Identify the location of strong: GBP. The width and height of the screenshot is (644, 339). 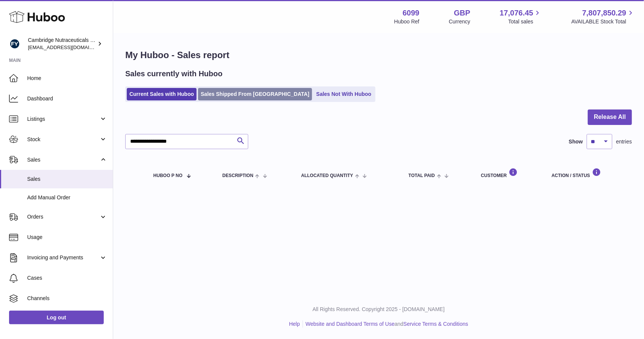
(462, 13).